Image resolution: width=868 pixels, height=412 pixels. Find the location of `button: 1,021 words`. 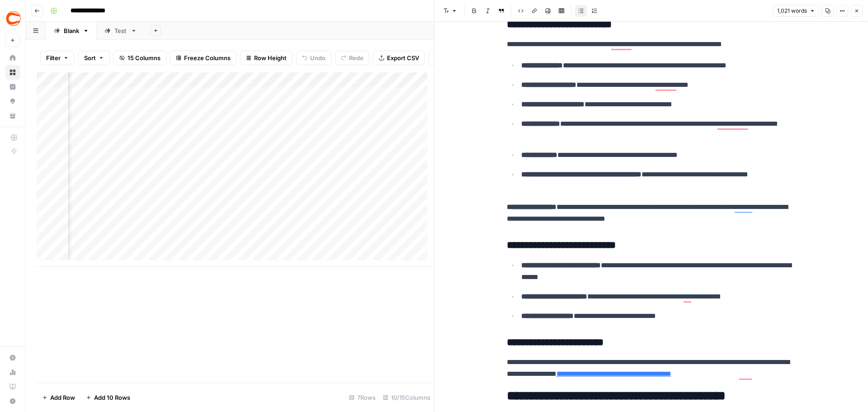

button: 1,021 words is located at coordinates (796, 11).